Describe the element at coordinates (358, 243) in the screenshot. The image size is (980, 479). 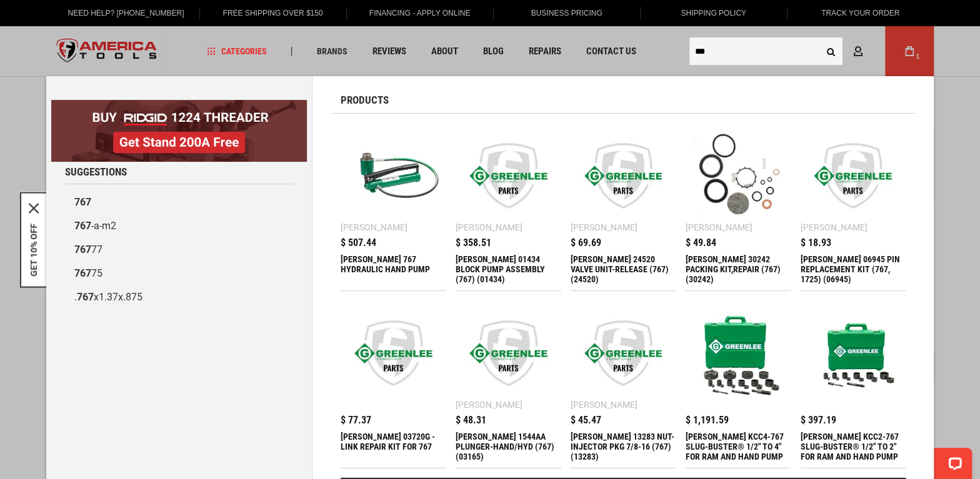
I see `span: $ 507.44` at that location.